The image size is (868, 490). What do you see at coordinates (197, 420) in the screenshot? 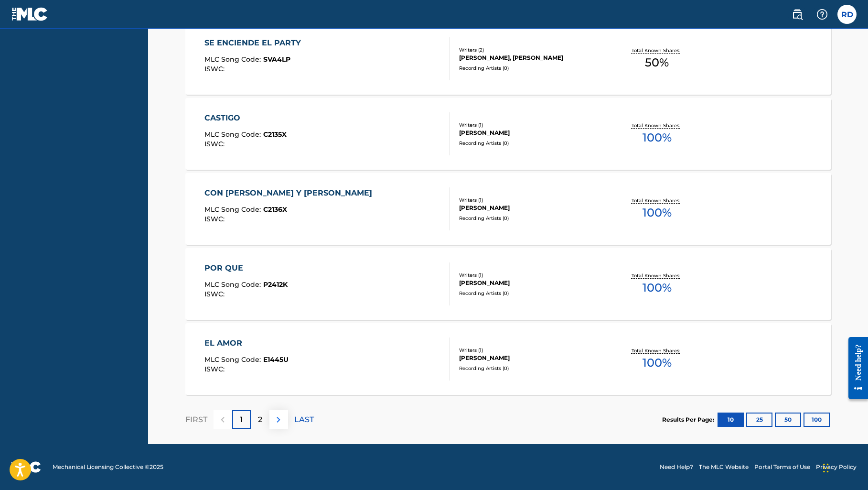
I see `p: FIRST` at bounding box center [197, 420].